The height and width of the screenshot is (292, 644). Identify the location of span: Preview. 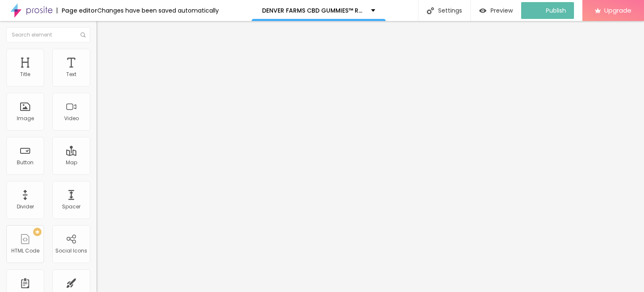
(502, 10).